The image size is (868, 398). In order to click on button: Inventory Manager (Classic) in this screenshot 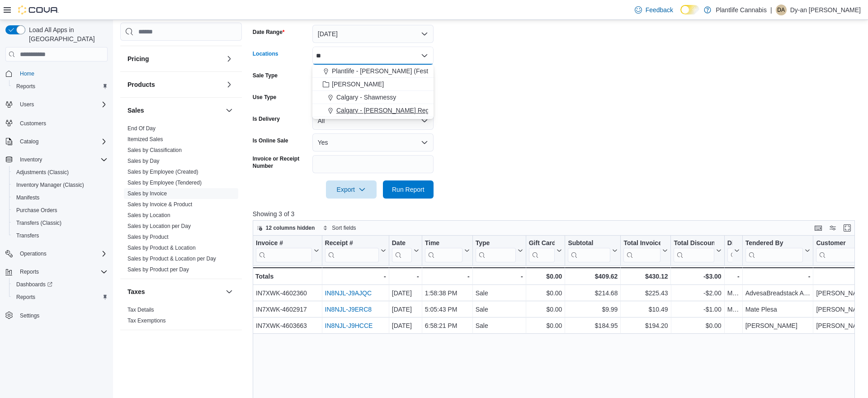, I will do `click(61, 185)`.